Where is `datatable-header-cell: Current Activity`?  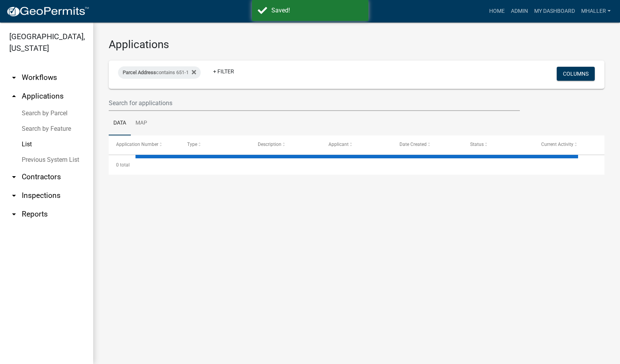
datatable-header-cell: Current Activity is located at coordinates (569, 145).